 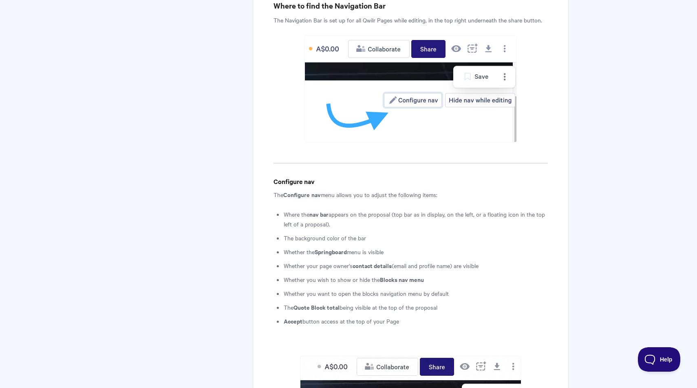 What do you see at coordinates (416, 252) in the screenshot?
I see `li: Whether the menu is visible` at bounding box center [416, 252].